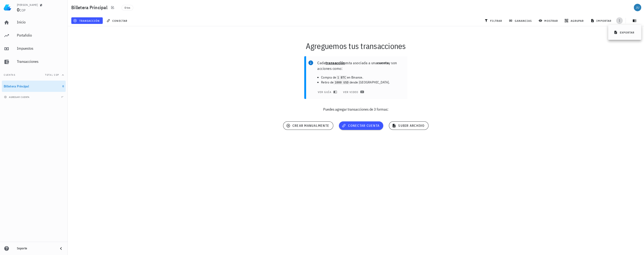  What do you see at coordinates (335, 63) in the screenshot?
I see `b: transacción` at bounding box center [335, 63].